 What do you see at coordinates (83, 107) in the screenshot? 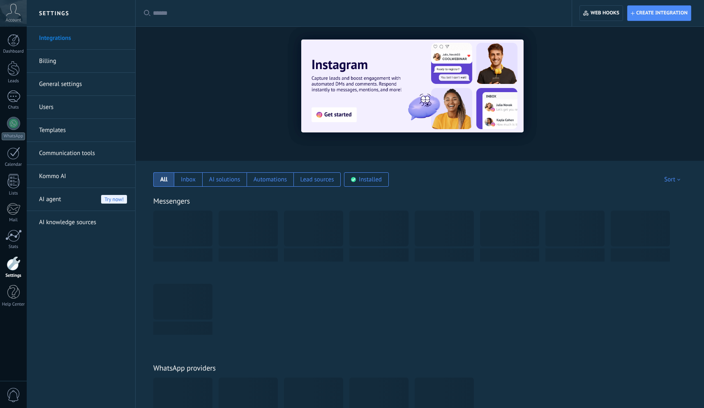
I see `a: Users` at bounding box center [83, 107].